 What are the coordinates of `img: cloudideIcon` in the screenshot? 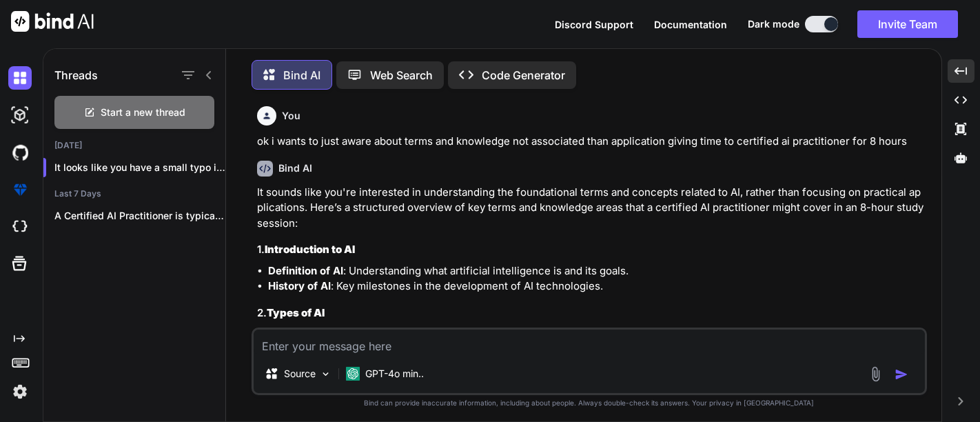 It's located at (20, 227).